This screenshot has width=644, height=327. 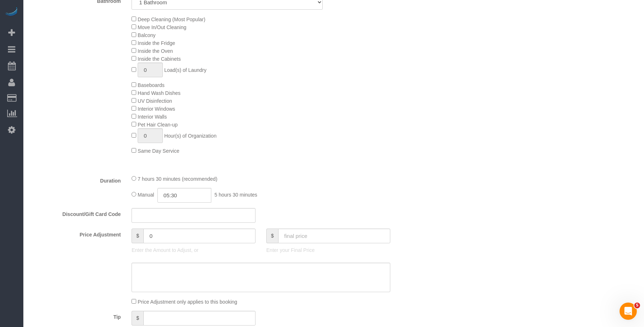 I want to click on span: Baseboards, so click(x=151, y=85).